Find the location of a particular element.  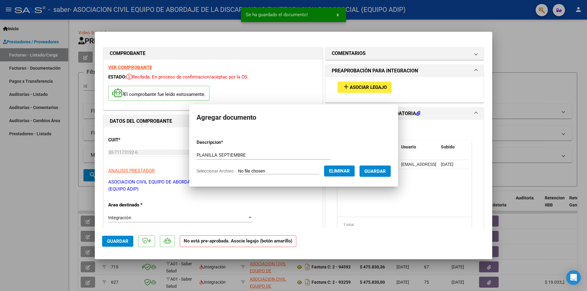

button: Asociar Legajo is located at coordinates (364, 87).